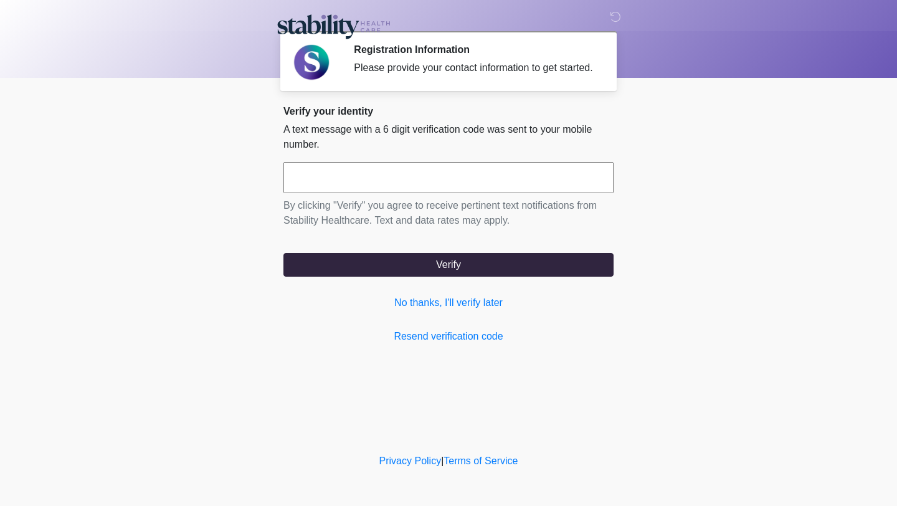  Describe the element at coordinates (333, 25) in the screenshot. I see `img: Stability Healthcare Logo` at that location.